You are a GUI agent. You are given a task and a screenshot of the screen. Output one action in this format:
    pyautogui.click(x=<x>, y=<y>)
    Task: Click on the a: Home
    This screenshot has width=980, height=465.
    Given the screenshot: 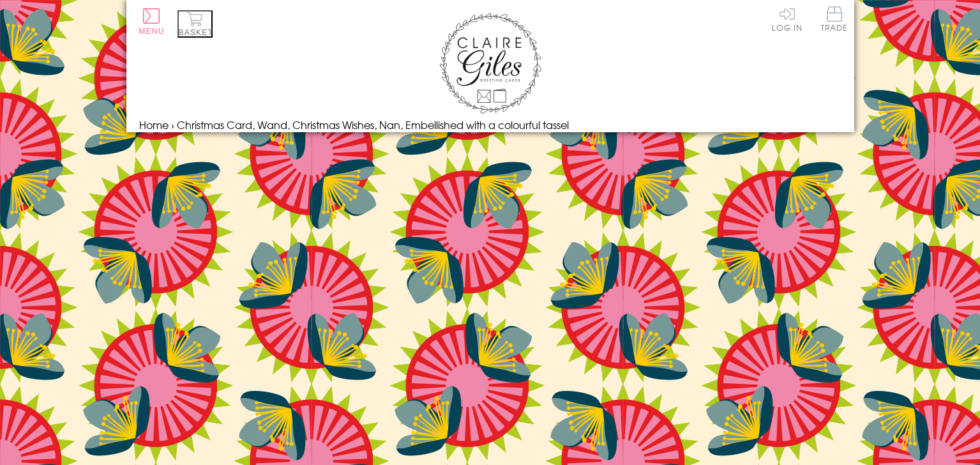 What is the action you would take?
    pyautogui.click(x=154, y=125)
    